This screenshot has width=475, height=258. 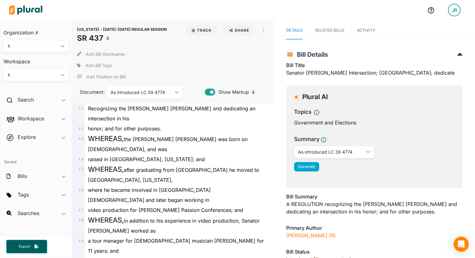 What do you see at coordinates (124, 129) in the screenshot?
I see `span: honor; and for other purposes.` at bounding box center [124, 129].